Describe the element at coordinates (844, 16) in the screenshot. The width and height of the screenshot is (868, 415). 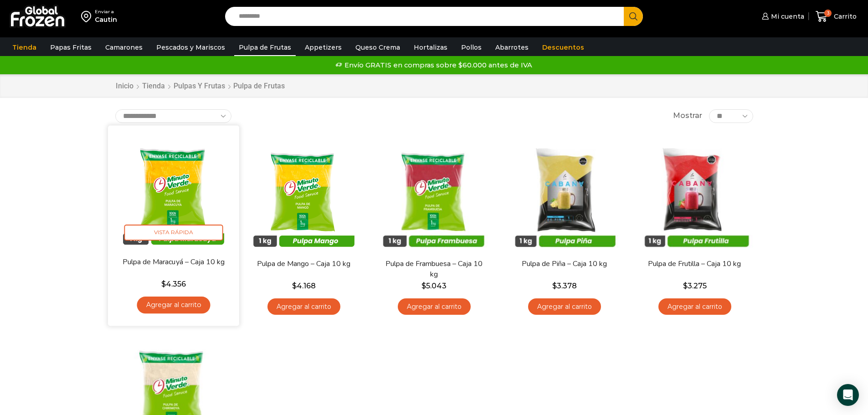
I see `span: Carrito` at that location.